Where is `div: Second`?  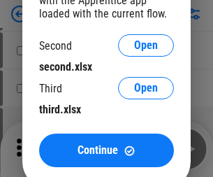 div: Second is located at coordinates (55, 45).